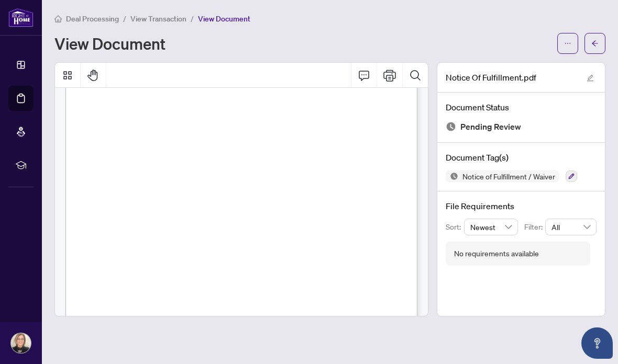 Image resolution: width=618 pixels, height=364 pixels. What do you see at coordinates (21, 18) in the screenshot?
I see `img: logo` at bounding box center [21, 18].